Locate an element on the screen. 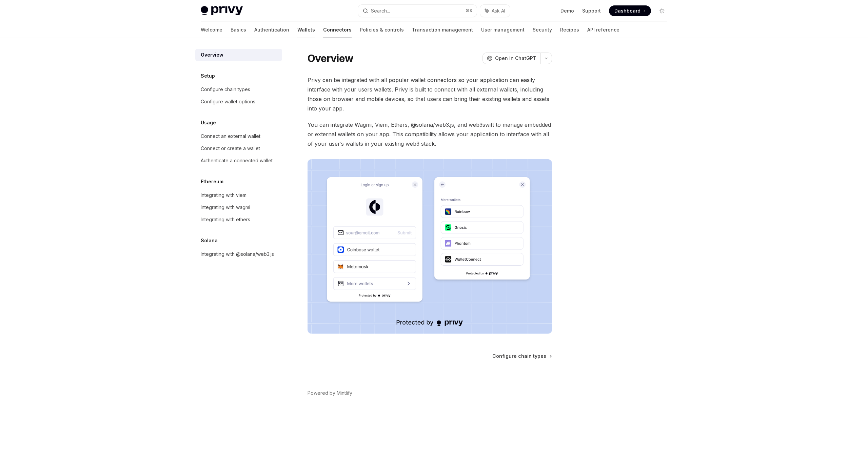  img: Connectors3 is located at coordinates (429, 246).